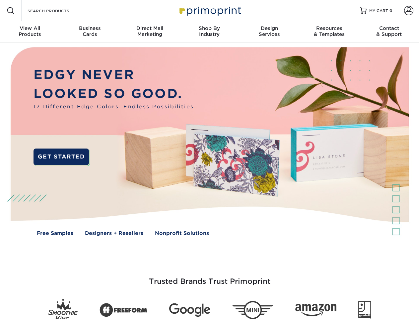 The image size is (419, 319). Describe the element at coordinates (59, 11) in the screenshot. I see `input: SEARCH PRODUCTS.....` at that location.